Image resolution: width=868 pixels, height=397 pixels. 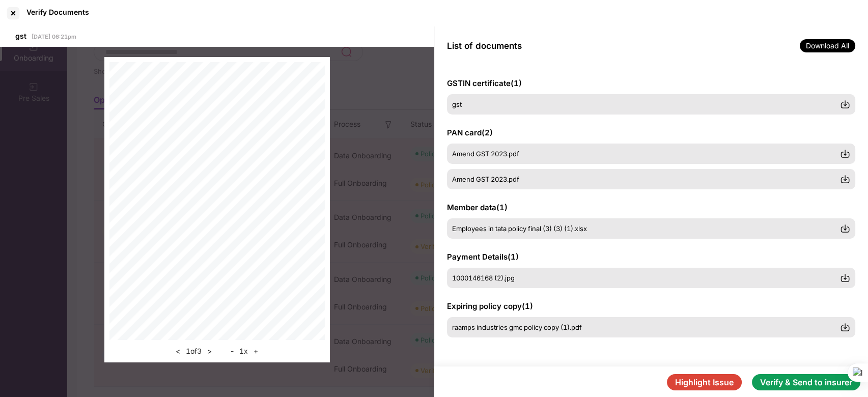 What do you see at coordinates (484, 83) in the screenshot?
I see `span: GSTIN certificate ( 1 )` at bounding box center [484, 83].